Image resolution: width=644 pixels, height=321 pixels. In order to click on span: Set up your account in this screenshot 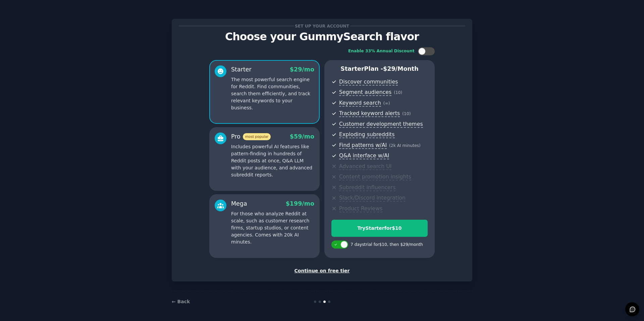, I will do `click(322, 26)`.